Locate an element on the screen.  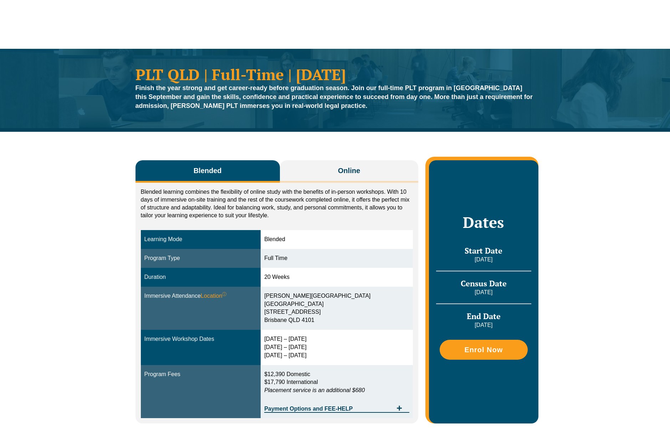
a: Enrol Now is located at coordinates (483, 350).